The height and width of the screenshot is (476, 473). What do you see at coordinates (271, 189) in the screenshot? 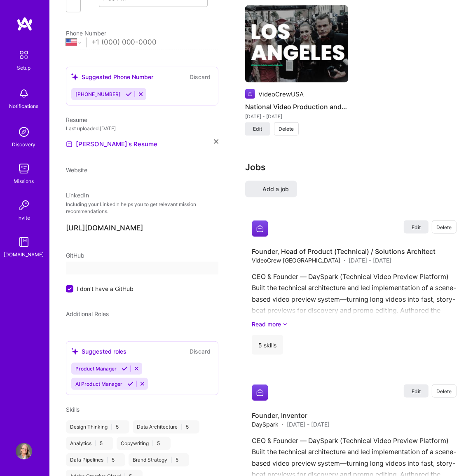
I see `span: Add a job` at bounding box center [271, 189].